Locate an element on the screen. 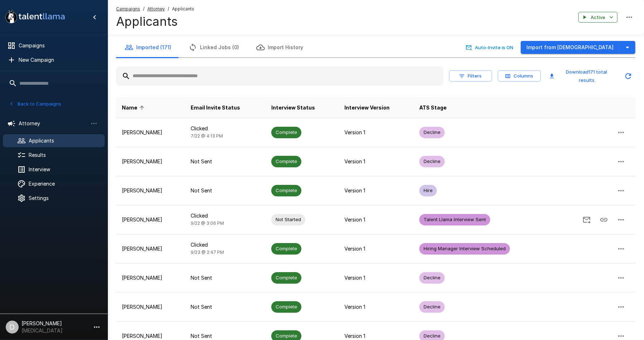  h4: Applicants is located at coordinates (155, 21).